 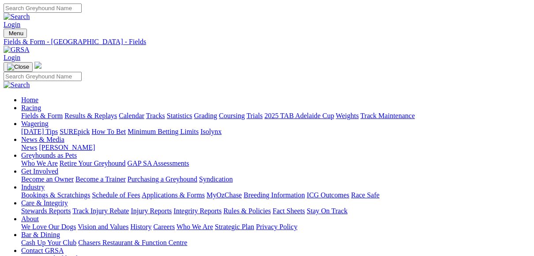 I want to click on a: Trials, so click(x=254, y=116).